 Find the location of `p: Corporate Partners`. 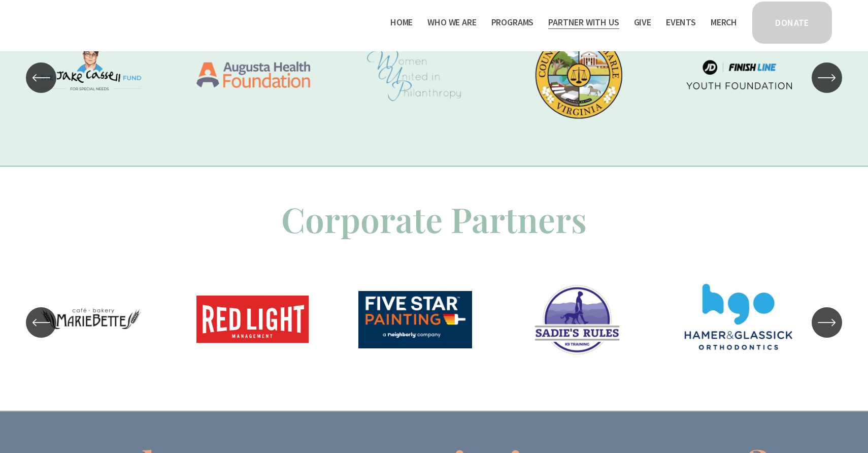

p: Corporate Partners is located at coordinates (433, 219).